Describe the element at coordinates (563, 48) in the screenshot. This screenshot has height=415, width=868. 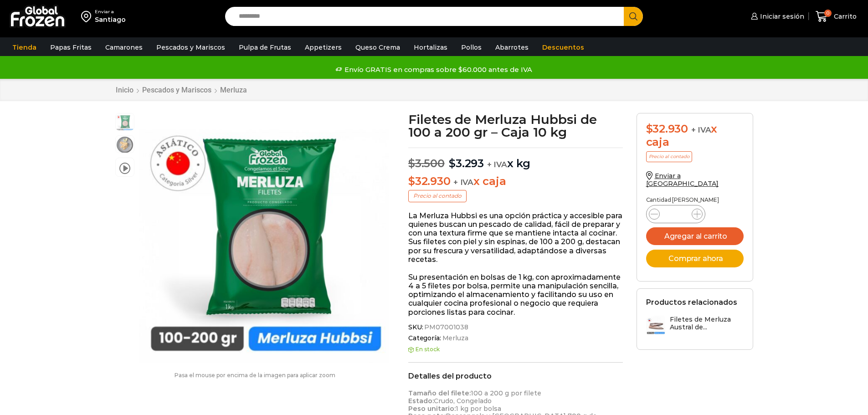
I see `a: Descuentos` at that location.